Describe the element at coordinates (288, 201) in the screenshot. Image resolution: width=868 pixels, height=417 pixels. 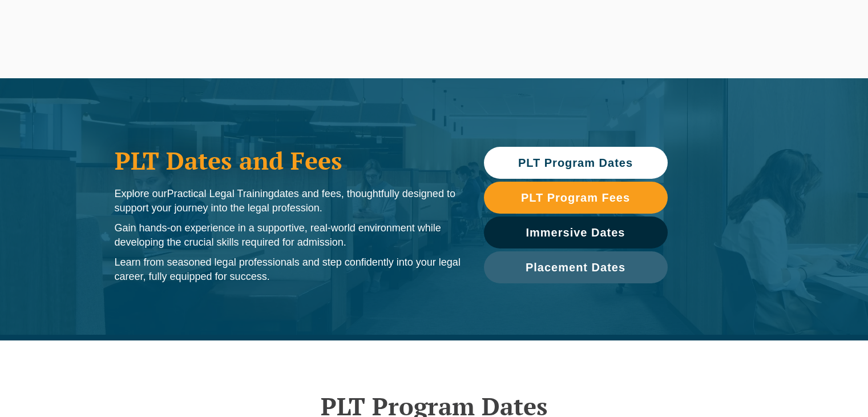
I see `p: Explore our dates and fees, thoughtfully designed to support your journey into the legal profession.` at that location.